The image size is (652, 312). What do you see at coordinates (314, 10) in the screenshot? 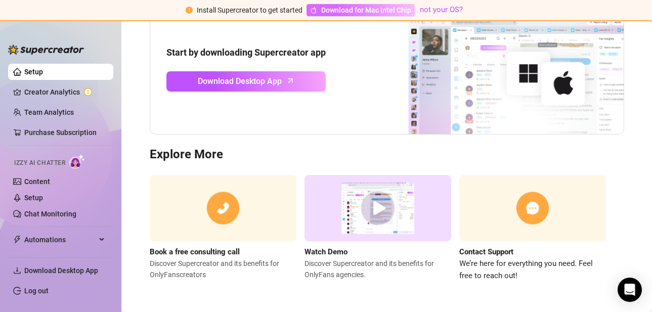
I see `span: apple` at bounding box center [314, 10].